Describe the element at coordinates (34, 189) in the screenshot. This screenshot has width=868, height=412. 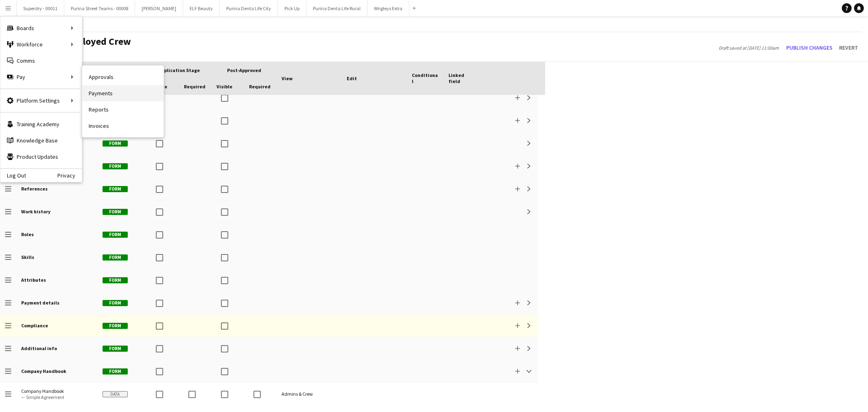
I see `b: References` at that location.